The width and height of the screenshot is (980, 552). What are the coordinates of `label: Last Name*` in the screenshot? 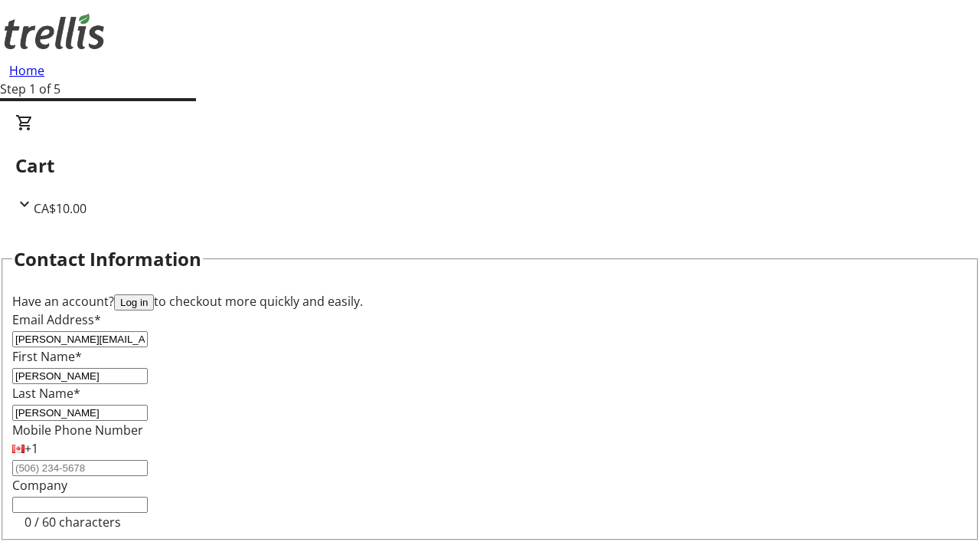 It's located at (46, 393).